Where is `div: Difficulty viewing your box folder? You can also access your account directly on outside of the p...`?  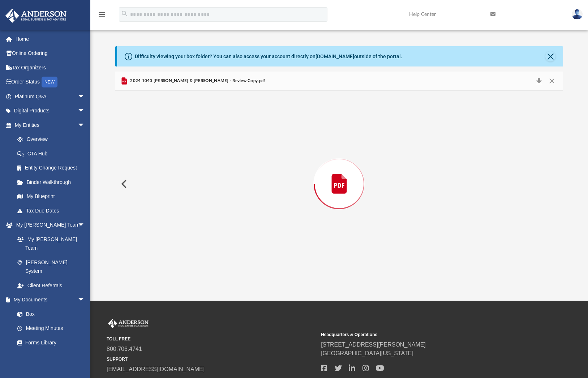 div: Difficulty viewing your box folder? You can also access your account directly on outside of the p... is located at coordinates (269, 56).